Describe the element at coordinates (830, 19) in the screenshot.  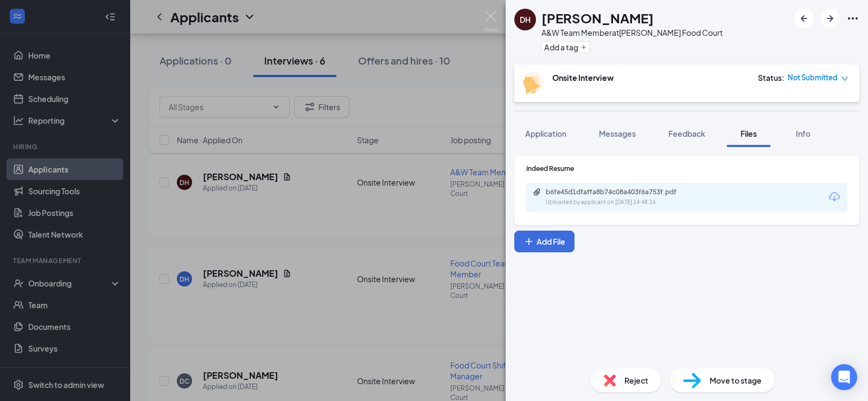
I see `button: ArrowRight` at that location.